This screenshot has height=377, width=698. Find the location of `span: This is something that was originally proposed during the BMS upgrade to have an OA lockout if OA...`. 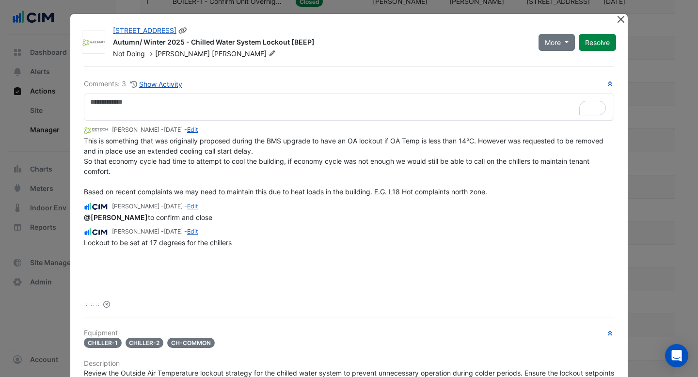

span: This is something that was originally proposed during the BMS upgrade to have an OA lockout if OA... is located at coordinates (345, 166).